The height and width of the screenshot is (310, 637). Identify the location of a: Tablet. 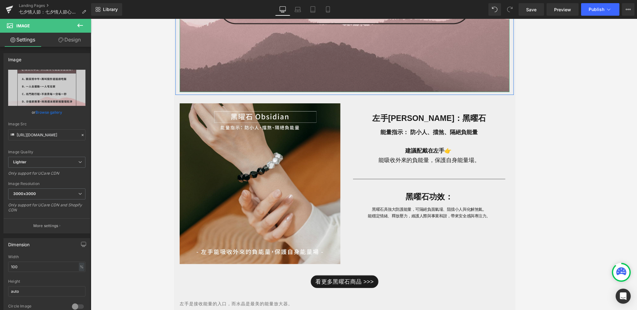
(313, 9).